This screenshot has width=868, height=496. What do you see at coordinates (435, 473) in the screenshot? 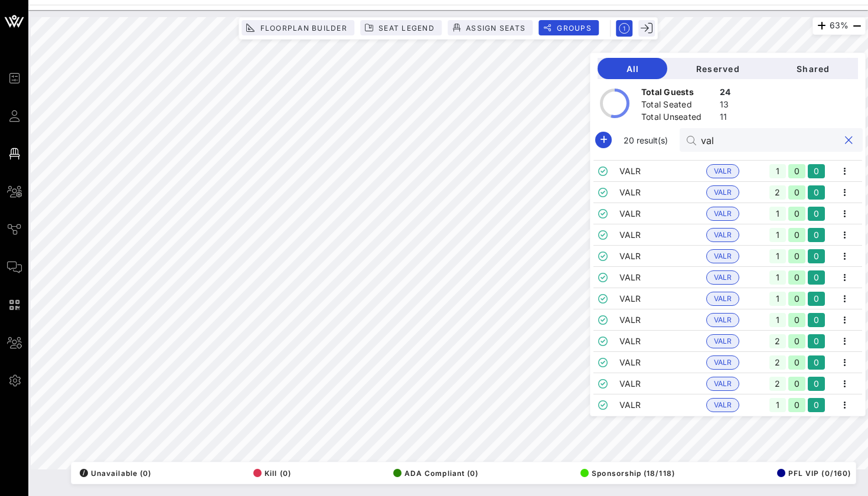
I see `span: ADA Compliant (0)` at bounding box center [435, 473].